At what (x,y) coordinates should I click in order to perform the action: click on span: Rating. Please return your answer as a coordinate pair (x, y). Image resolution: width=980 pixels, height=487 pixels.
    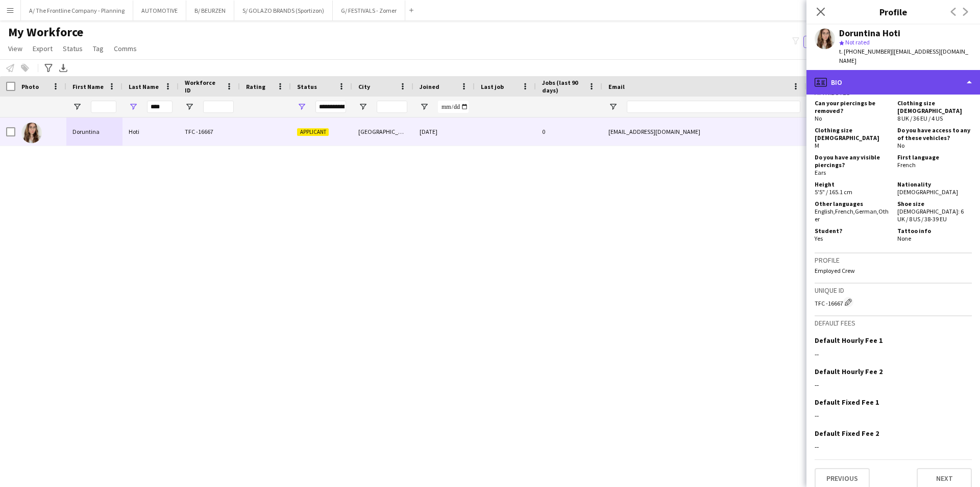
    Looking at the image, I should click on (255, 86).